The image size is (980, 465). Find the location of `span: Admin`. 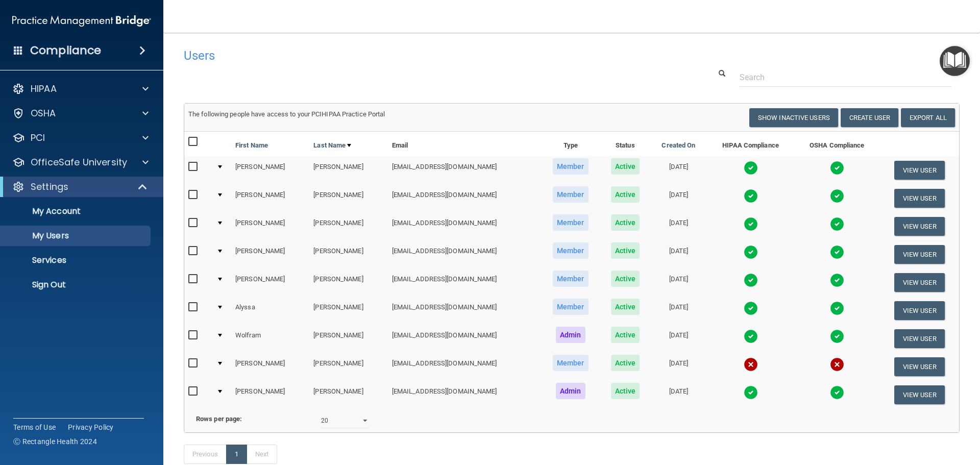

span: Admin is located at coordinates (571, 391).